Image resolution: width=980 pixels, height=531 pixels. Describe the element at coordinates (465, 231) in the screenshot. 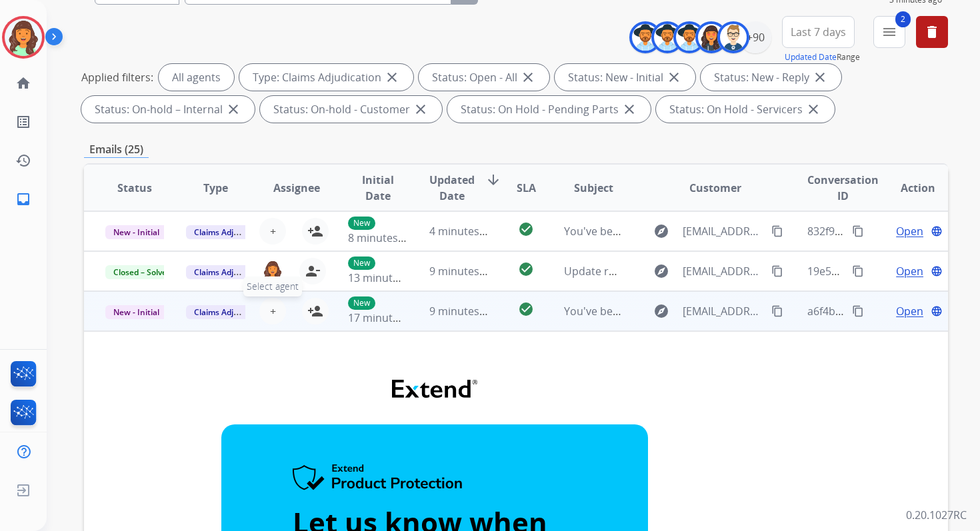

I see `span: 4 minutes ago` at that location.